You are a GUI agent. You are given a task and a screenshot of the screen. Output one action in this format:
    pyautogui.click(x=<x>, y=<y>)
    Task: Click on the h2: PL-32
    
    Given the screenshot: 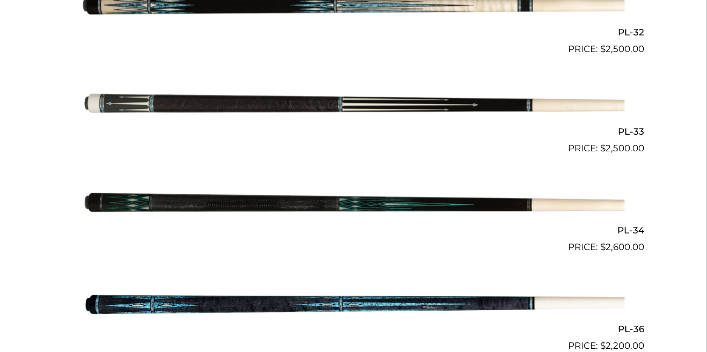 What is the action you would take?
    pyautogui.click(x=354, y=32)
    